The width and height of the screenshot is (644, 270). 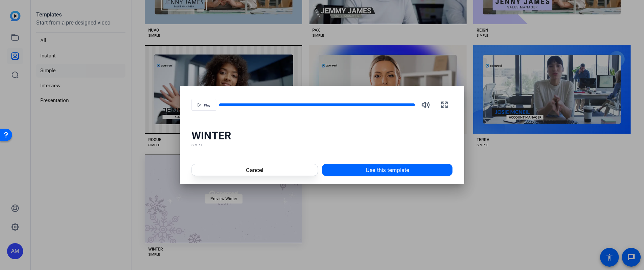 I want to click on button: Cancel, so click(x=255, y=170).